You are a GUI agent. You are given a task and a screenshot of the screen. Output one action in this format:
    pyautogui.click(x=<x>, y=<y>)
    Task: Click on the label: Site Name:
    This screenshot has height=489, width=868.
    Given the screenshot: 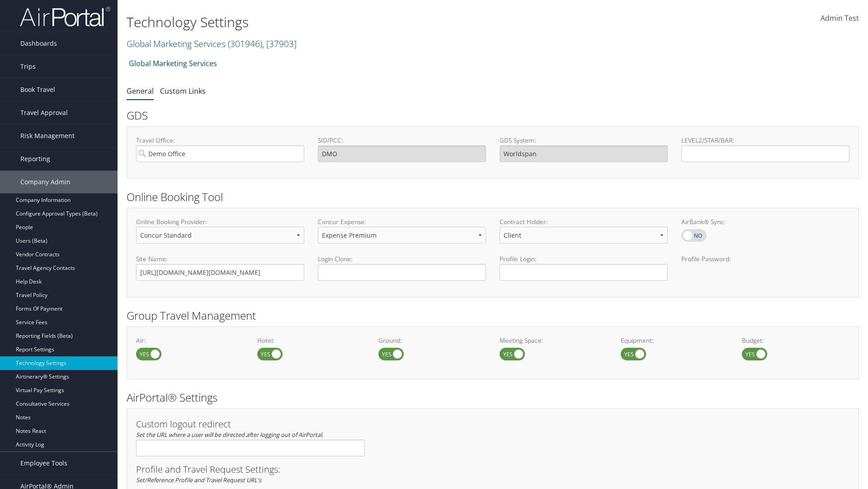 What is the action you would take?
    pyautogui.click(x=220, y=259)
    